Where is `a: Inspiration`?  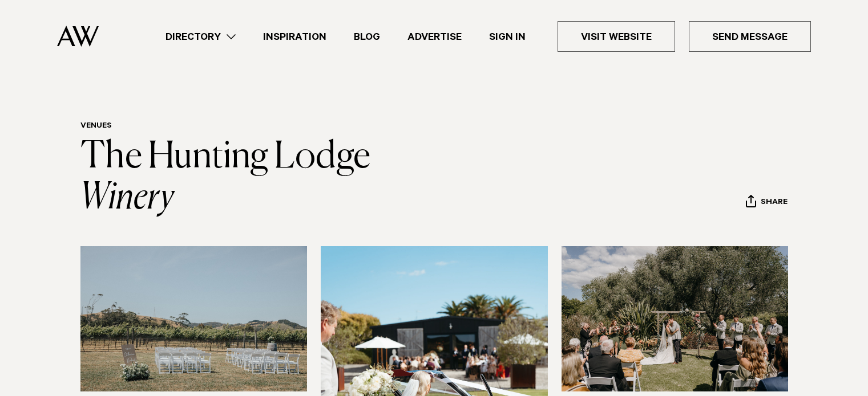
a: Inspiration is located at coordinates (294, 37).